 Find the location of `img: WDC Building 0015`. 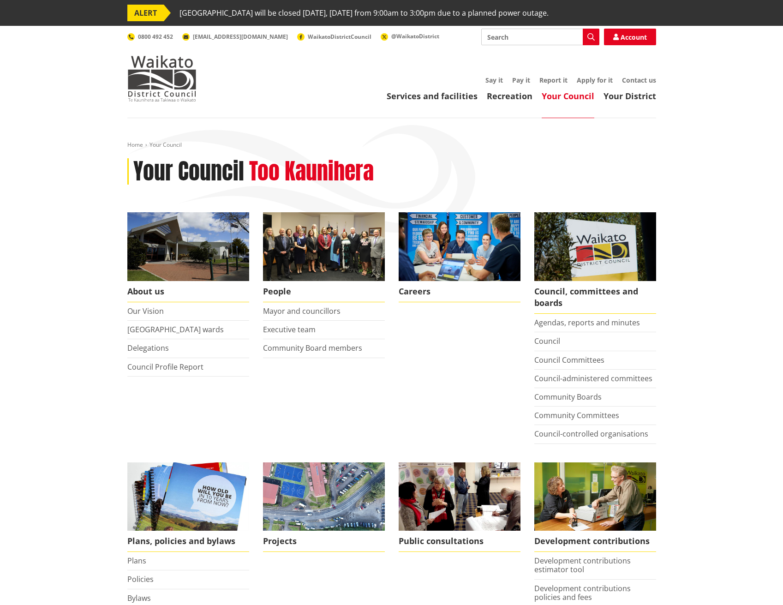

img: WDC Building 0015 is located at coordinates (188, 246).